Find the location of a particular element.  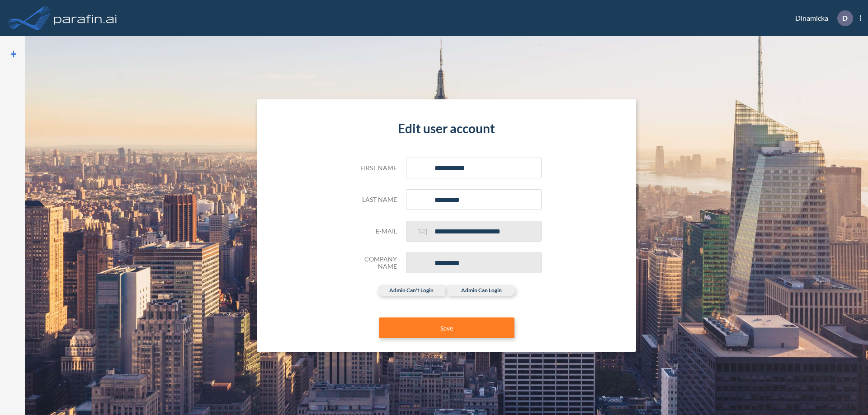

h5: Last name is located at coordinates (374, 200).